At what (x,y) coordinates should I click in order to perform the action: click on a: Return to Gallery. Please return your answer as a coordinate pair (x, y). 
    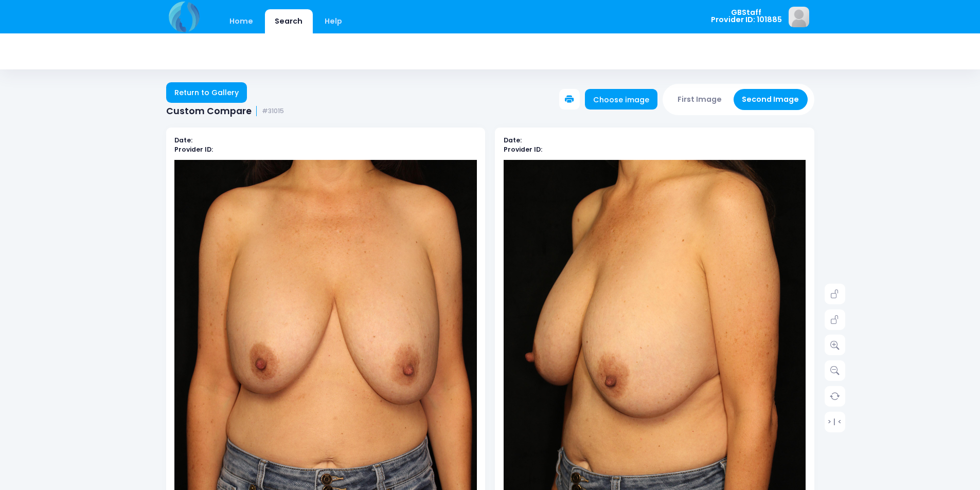
    Looking at the image, I should click on (207, 92).